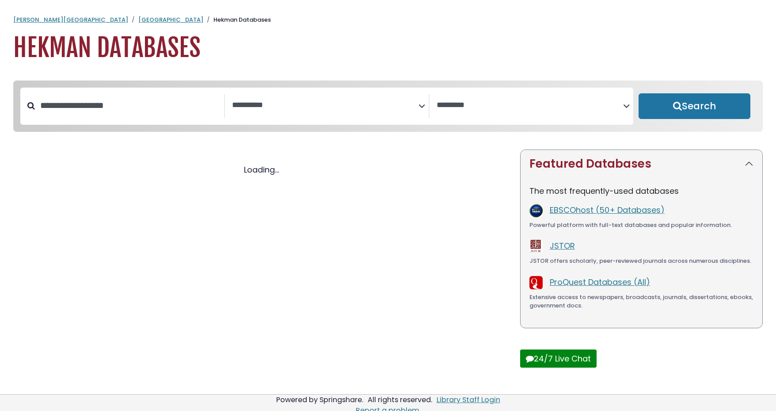  I want to click on input: Search database by title or keyword, so click(129, 105).